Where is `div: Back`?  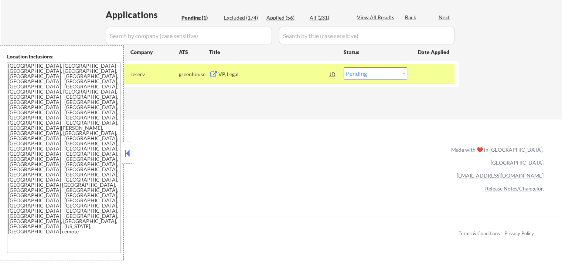
div: Back is located at coordinates (411, 17).